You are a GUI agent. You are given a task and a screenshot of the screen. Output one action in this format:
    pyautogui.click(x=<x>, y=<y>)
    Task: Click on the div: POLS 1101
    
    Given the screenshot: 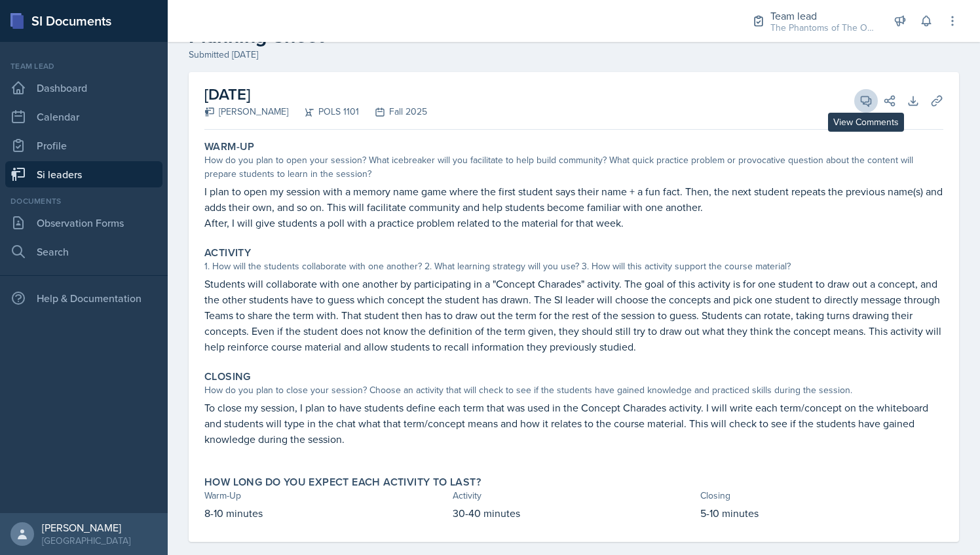 What is the action you would take?
    pyautogui.click(x=323, y=111)
    